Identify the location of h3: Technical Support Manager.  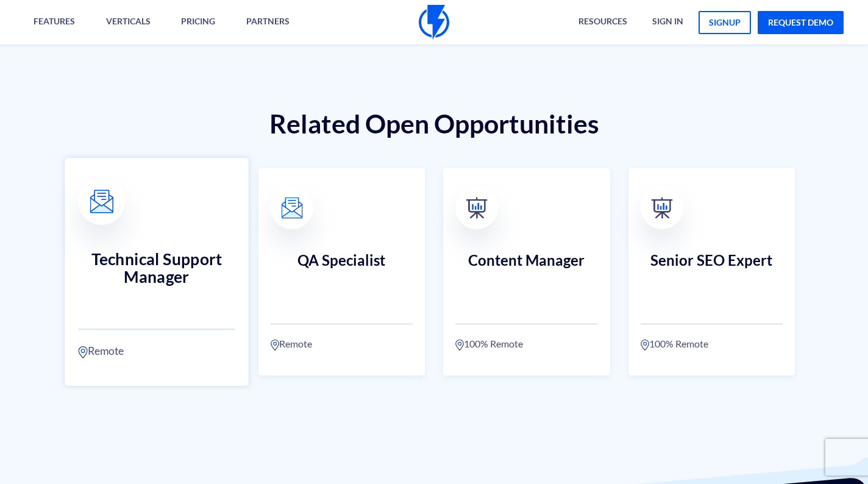
(156, 277).